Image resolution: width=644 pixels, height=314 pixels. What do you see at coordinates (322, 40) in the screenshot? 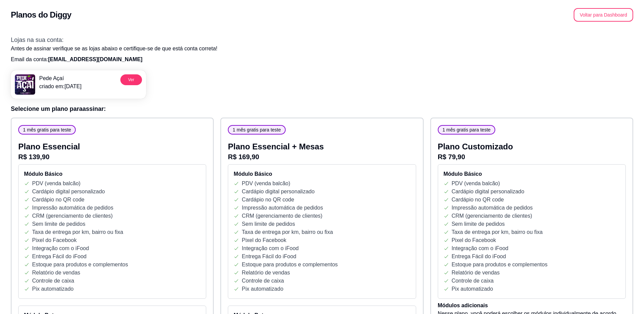
I see `h3: Lojas na sua conta:` at bounding box center [322, 40].